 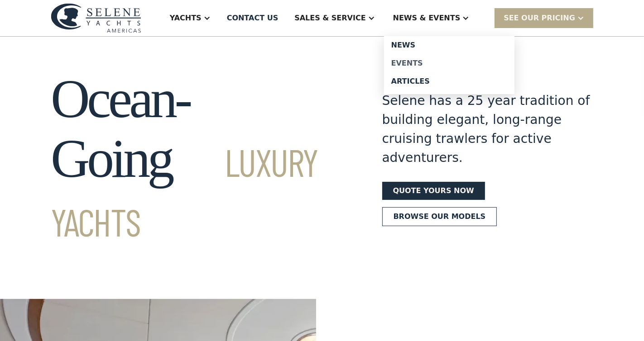 I want to click on a: Quote yours now, so click(x=434, y=191).